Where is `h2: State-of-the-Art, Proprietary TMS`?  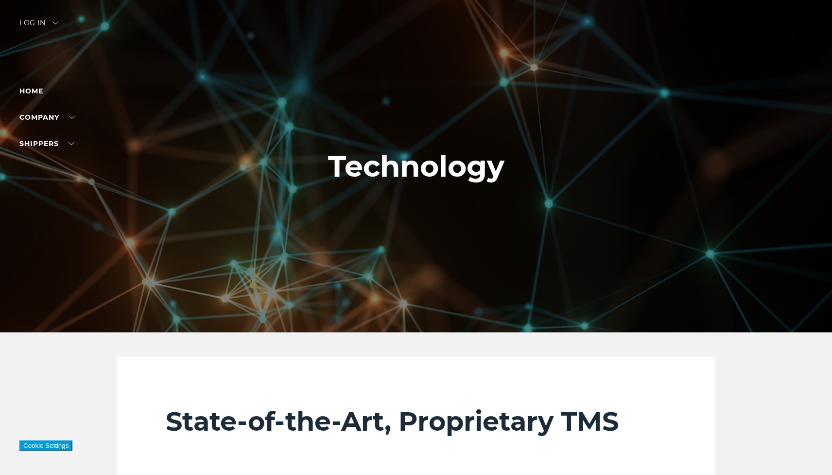 h2: State-of-the-Art, Proprietary TMS is located at coordinates (416, 421).